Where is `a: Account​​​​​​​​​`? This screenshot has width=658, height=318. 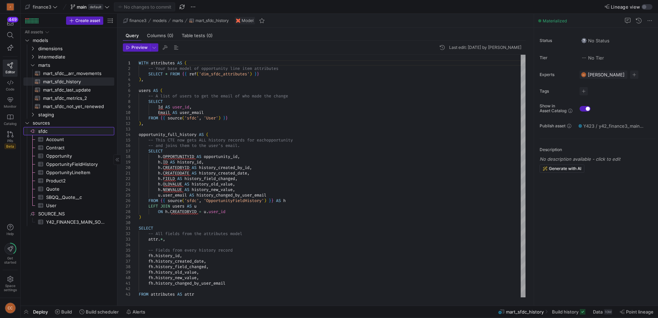
a: Account​​​​​​​​​ is located at coordinates (69, 139).